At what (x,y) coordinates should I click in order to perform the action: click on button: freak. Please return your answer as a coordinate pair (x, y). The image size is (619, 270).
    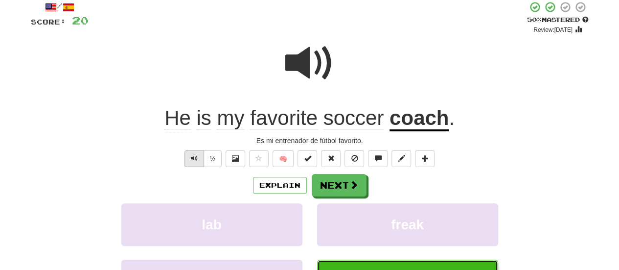
    Looking at the image, I should click on (408, 224).